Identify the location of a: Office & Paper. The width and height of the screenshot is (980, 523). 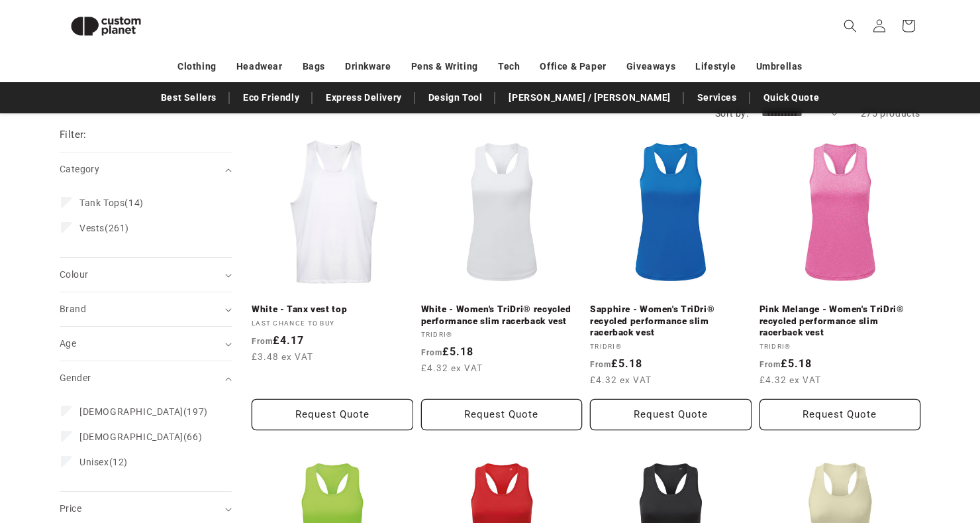
(573, 67).